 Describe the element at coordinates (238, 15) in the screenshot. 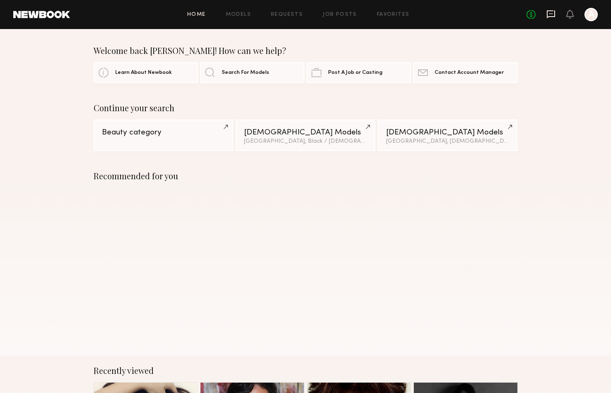

I see `a: Models` at that location.